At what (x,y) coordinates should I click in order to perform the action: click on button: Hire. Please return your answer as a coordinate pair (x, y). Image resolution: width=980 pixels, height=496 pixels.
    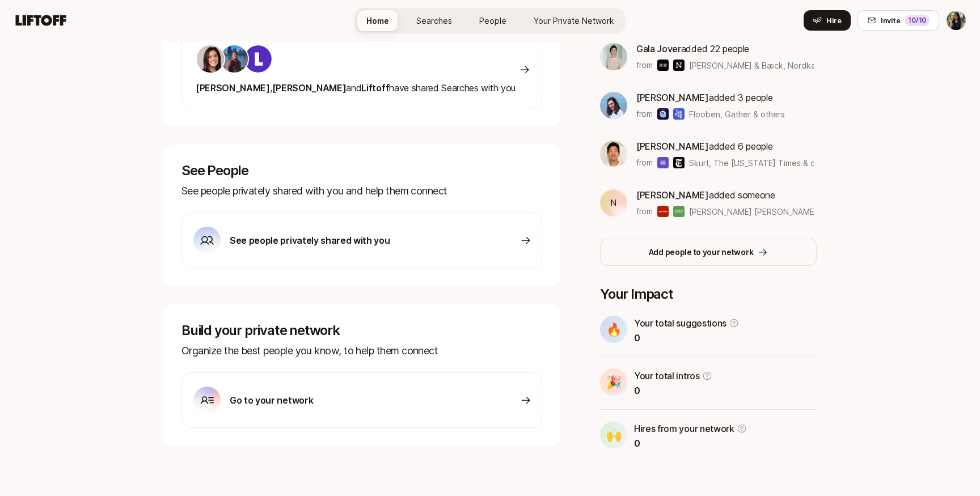
    Looking at the image, I should click on (827, 20).